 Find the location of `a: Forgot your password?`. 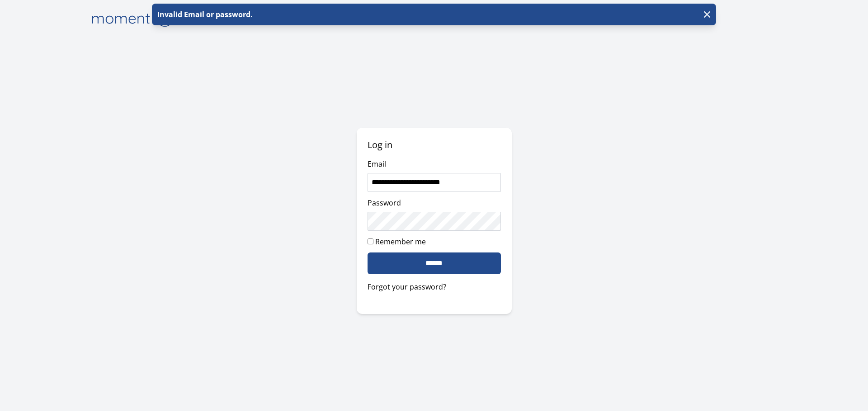

a: Forgot your password? is located at coordinates (434, 287).